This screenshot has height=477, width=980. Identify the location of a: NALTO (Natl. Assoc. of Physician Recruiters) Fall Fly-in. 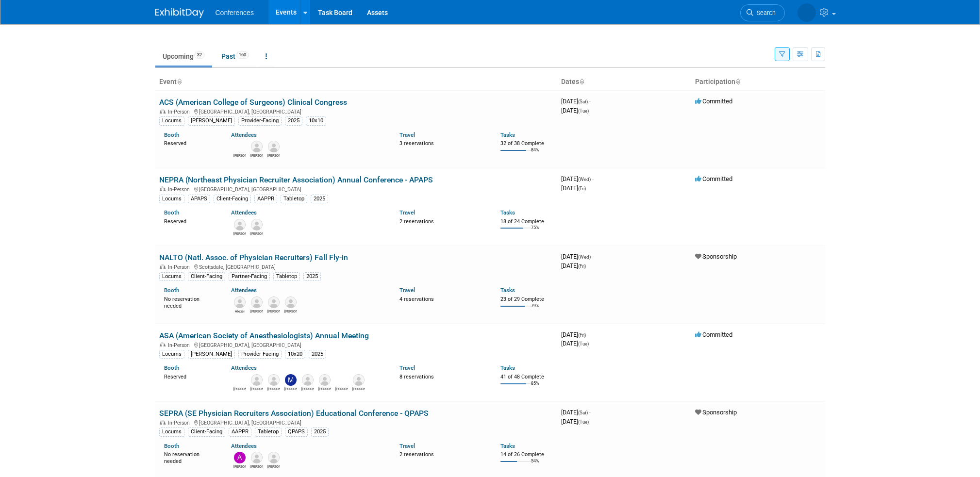
(254, 257).